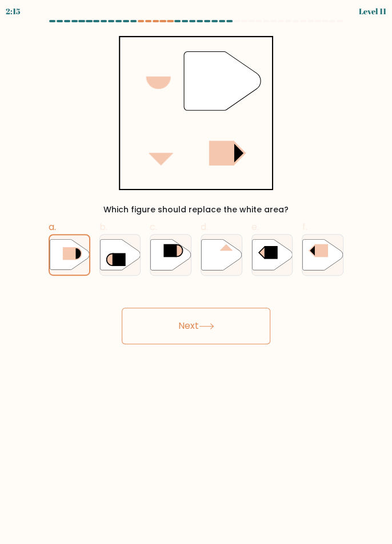  Describe the element at coordinates (196, 209) in the screenshot. I see `div: Which figure should replace the white area?` at that location.